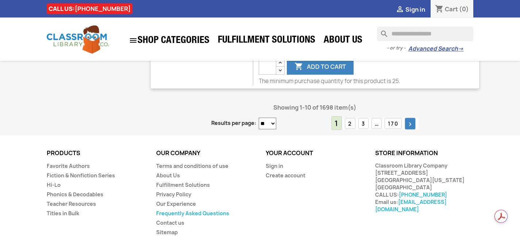  What do you see at coordinates (169, 40) in the screenshot?
I see `a: SHOP CATEGORIES` at bounding box center [169, 40].